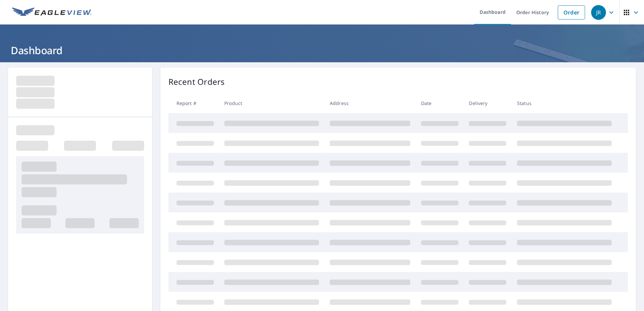  Describe the element at coordinates (598, 12) in the screenshot. I see `div: JR` at that location.